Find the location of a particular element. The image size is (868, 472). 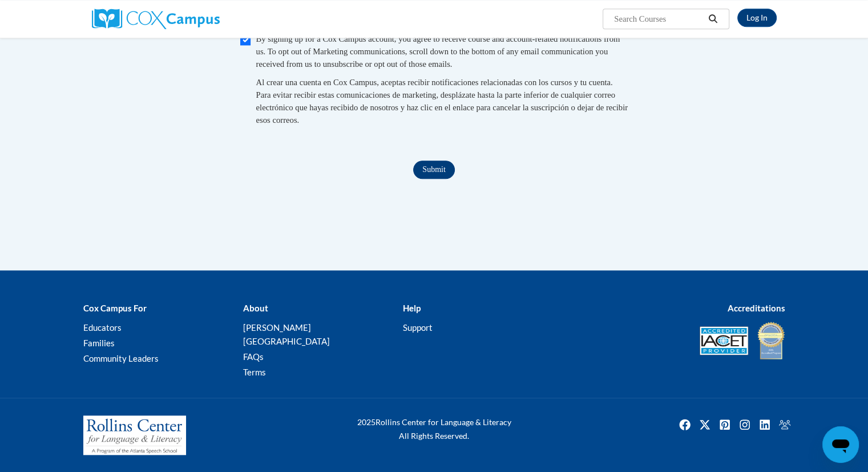

a: Support is located at coordinates (417, 327).